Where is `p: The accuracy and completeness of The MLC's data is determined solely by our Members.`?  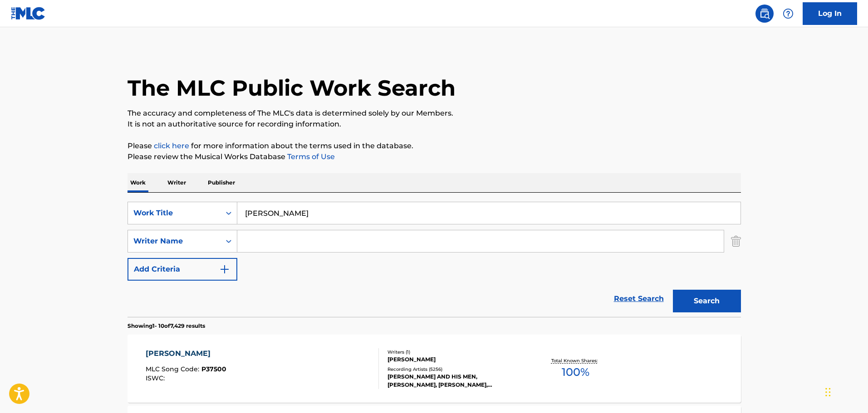 p: The accuracy and completeness of The MLC's data is determined solely by our Members. is located at coordinates (434, 113).